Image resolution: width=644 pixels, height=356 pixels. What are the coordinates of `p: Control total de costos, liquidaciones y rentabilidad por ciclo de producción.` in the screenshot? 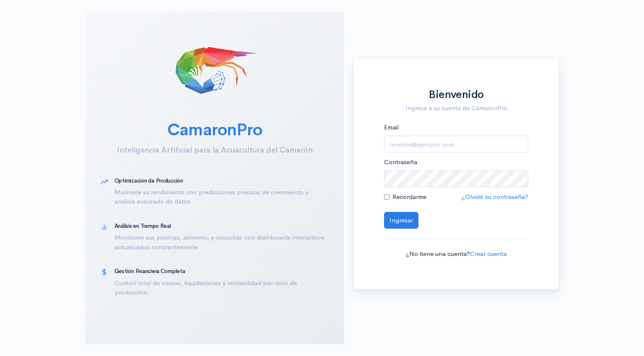 It's located at (221, 287).